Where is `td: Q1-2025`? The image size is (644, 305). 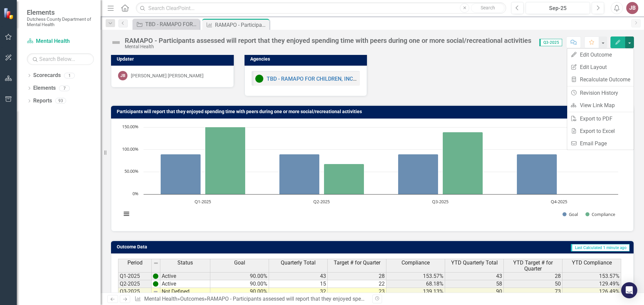 td: Q1-2025 is located at coordinates (134, 277).